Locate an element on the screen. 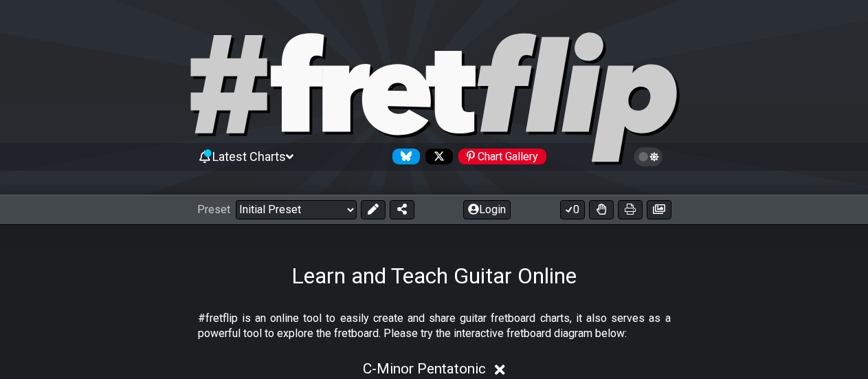 This screenshot has height=379, width=868. button: Edit Preset is located at coordinates (374, 210).